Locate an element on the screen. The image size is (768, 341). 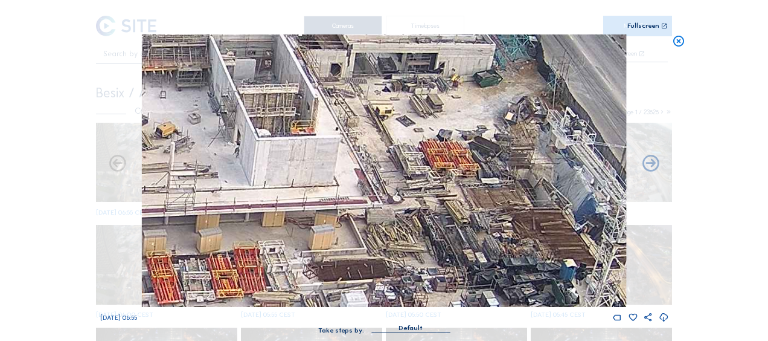
i: Back is located at coordinates (651, 164).